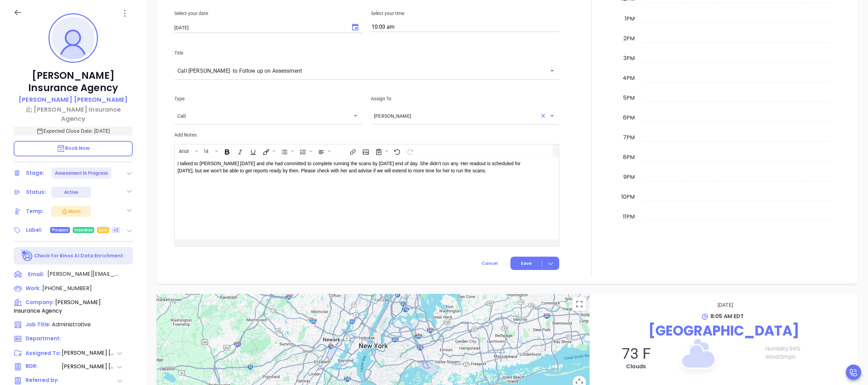 The height and width of the screenshot is (385, 868). Describe the element at coordinates (36, 274) in the screenshot. I see `span: Email:` at that location.